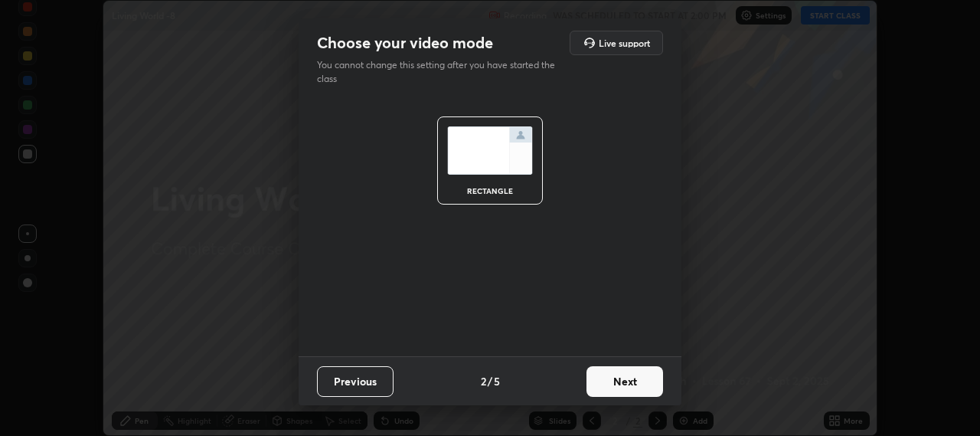 The height and width of the screenshot is (436, 980). Describe the element at coordinates (355, 381) in the screenshot. I see `button: Previous` at that location.